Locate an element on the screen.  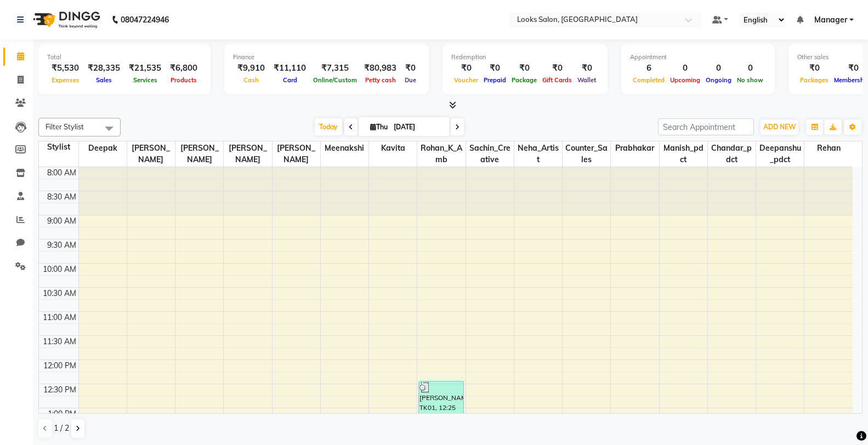
span: Sachin_Creative is located at coordinates (490, 154).